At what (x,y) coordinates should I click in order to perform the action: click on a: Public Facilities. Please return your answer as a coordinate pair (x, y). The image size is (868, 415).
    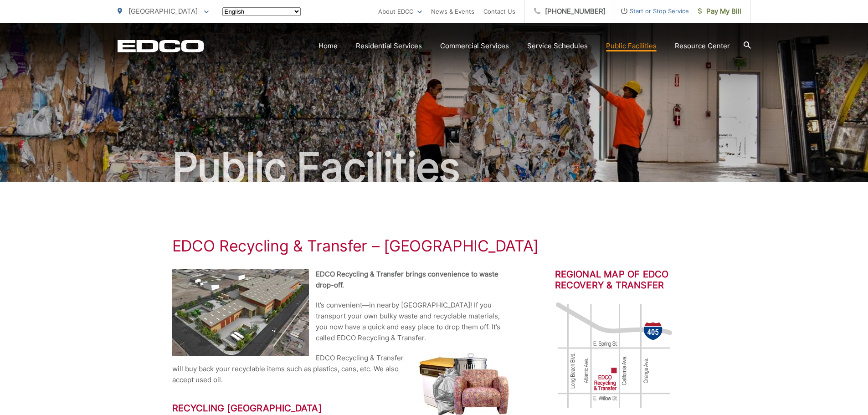
    Looking at the image, I should click on (631, 46).